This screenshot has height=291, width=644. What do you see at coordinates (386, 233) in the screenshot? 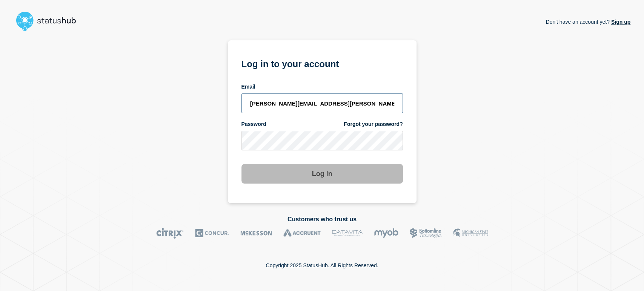
I see `img: myob logo` at bounding box center [386, 233].